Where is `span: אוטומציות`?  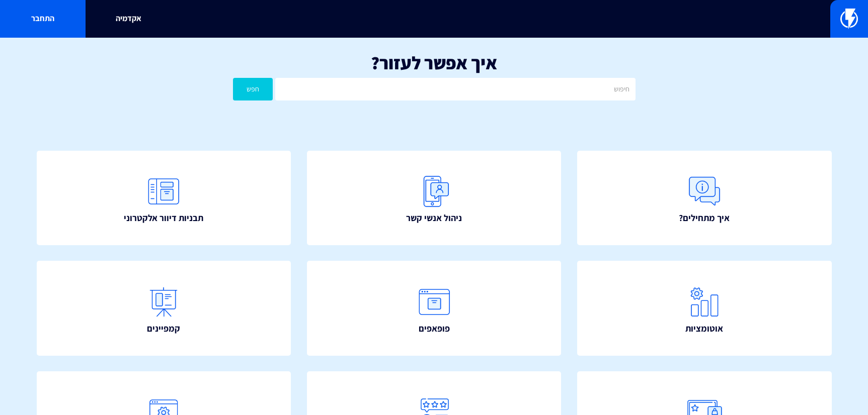
span: אוטומציות is located at coordinates (704, 328).